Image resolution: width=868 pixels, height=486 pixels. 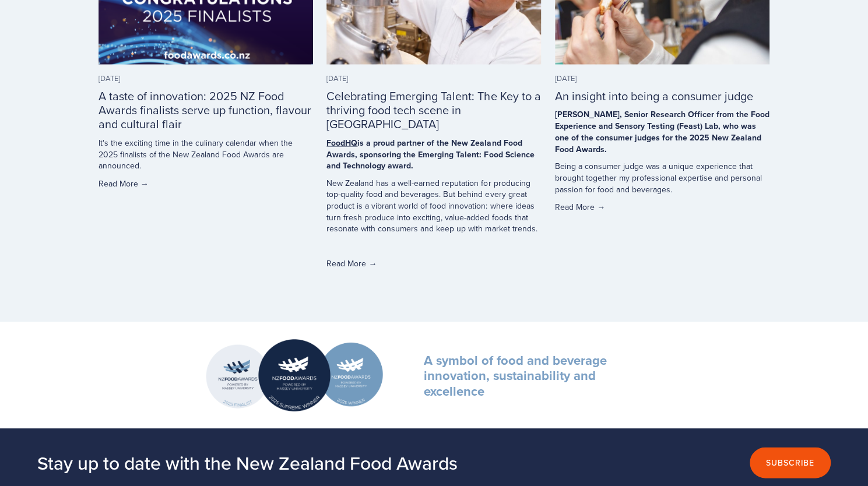 What do you see at coordinates (342, 142) in the screenshot?
I see `a: FoodHQ` at bounding box center [342, 142].